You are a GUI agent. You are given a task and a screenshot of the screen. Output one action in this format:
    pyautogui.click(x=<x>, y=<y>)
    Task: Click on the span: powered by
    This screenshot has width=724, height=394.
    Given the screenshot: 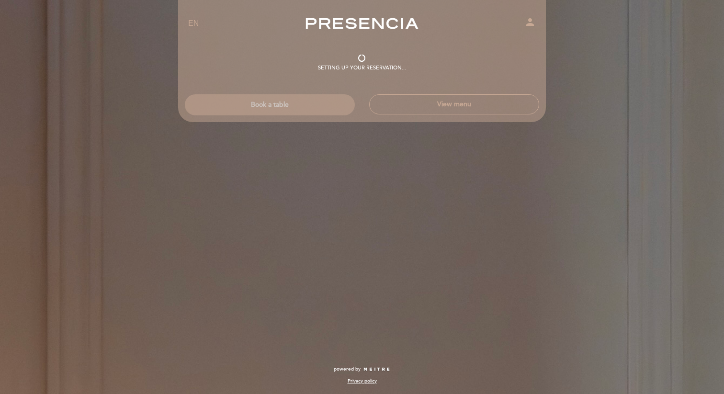 What is the action you would take?
    pyautogui.click(x=347, y=369)
    